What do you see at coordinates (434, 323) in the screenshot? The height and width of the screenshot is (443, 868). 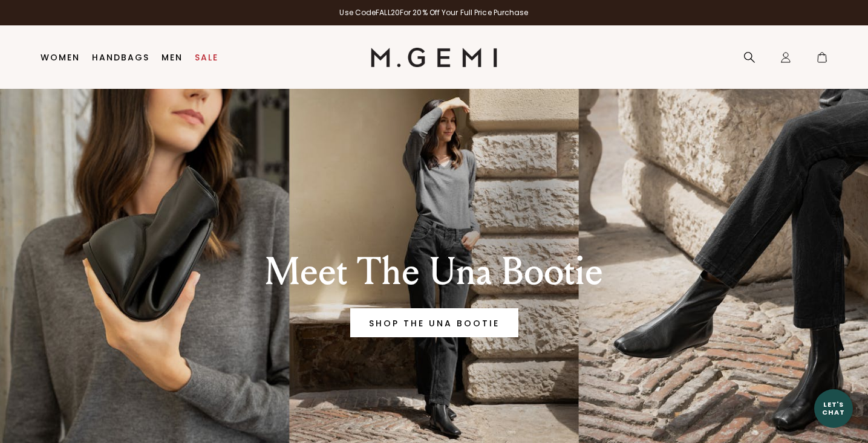 I see `a: Banner primary button` at bounding box center [434, 323].